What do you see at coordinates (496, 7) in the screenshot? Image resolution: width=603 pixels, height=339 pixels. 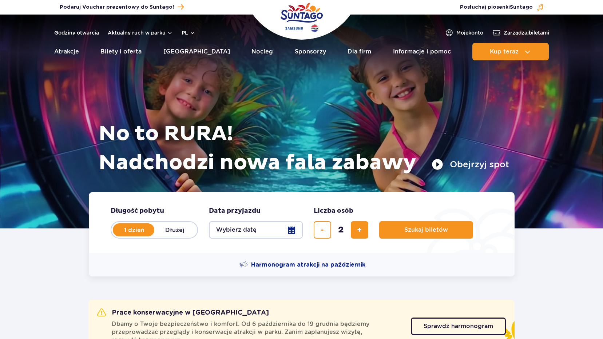 I see `span: Posłuchaj piosenki` at bounding box center [496, 7].